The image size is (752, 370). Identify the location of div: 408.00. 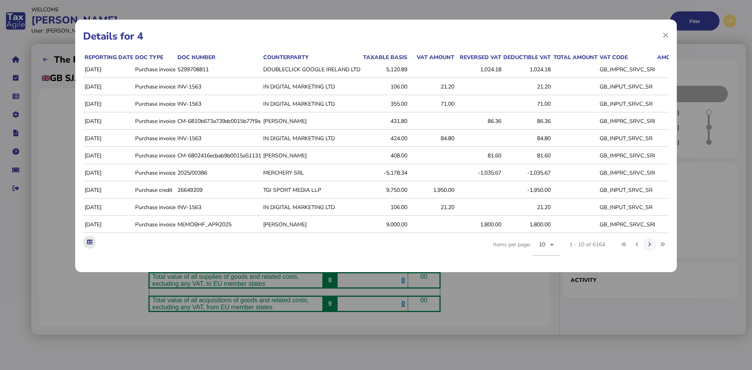
(385, 156).